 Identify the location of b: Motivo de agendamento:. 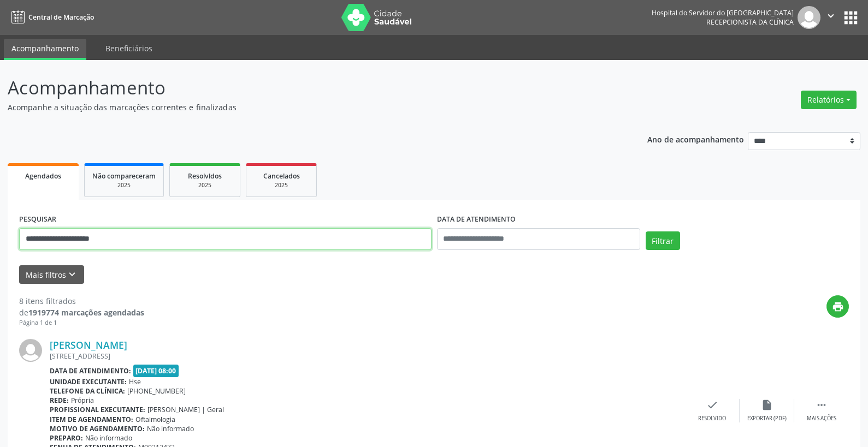
(97, 429).